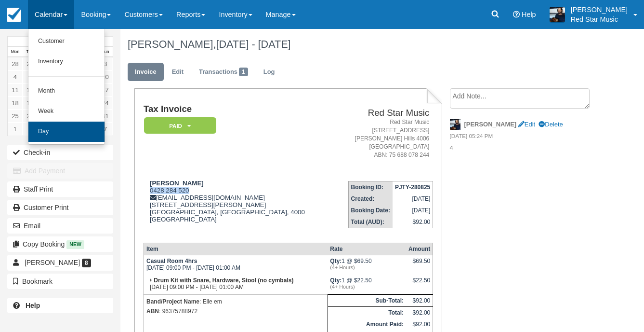 This screenshot has width=644, height=332. I want to click on div: $22.50, so click(419, 284).